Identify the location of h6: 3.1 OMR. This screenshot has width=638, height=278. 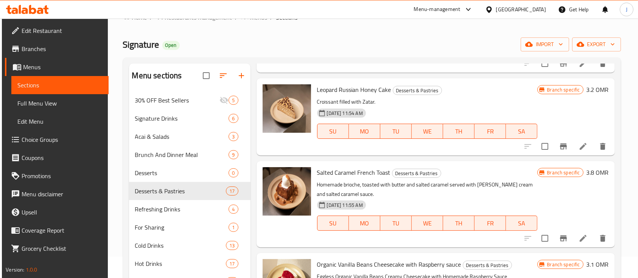
(597, 264).